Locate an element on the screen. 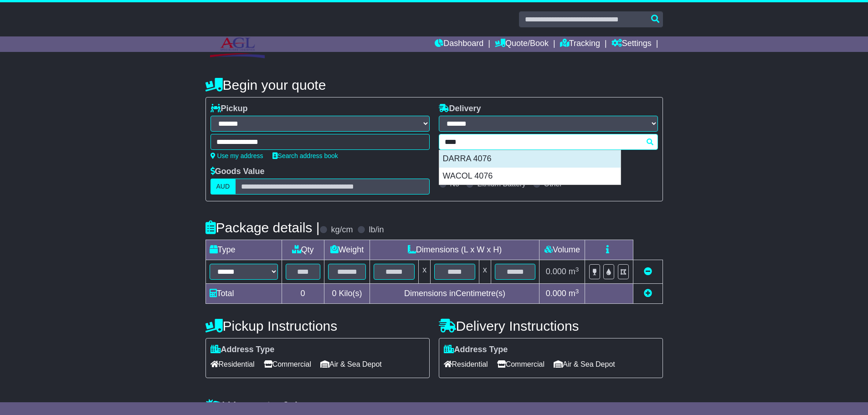 Image resolution: width=868 pixels, height=415 pixels. div: WACOL 4076 is located at coordinates (530, 176).